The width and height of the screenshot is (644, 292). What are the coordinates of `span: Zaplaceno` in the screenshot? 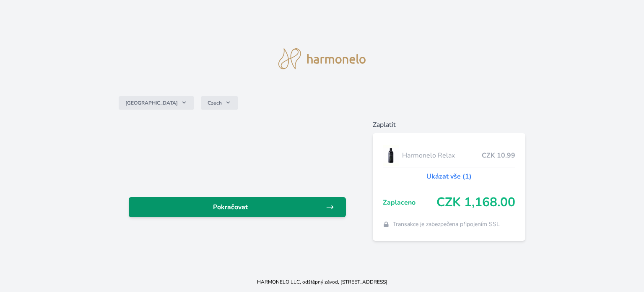 It's located at (410, 202).